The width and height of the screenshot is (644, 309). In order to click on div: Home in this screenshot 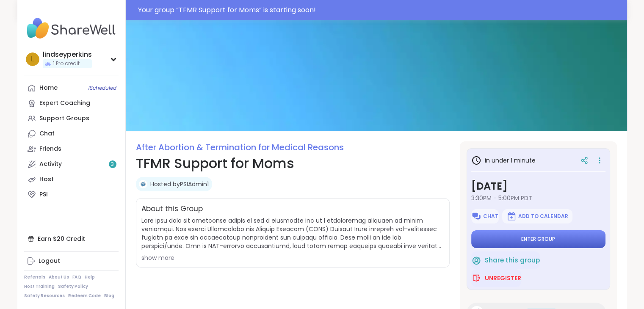, I will do `click(48, 88)`.